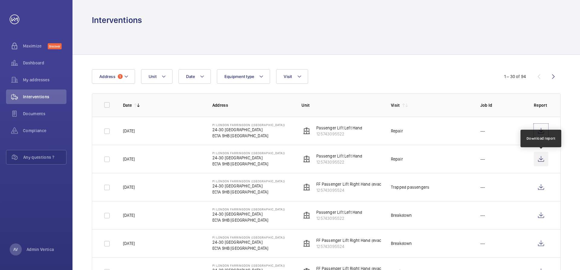  I want to click on p: Visit, so click(395, 105).